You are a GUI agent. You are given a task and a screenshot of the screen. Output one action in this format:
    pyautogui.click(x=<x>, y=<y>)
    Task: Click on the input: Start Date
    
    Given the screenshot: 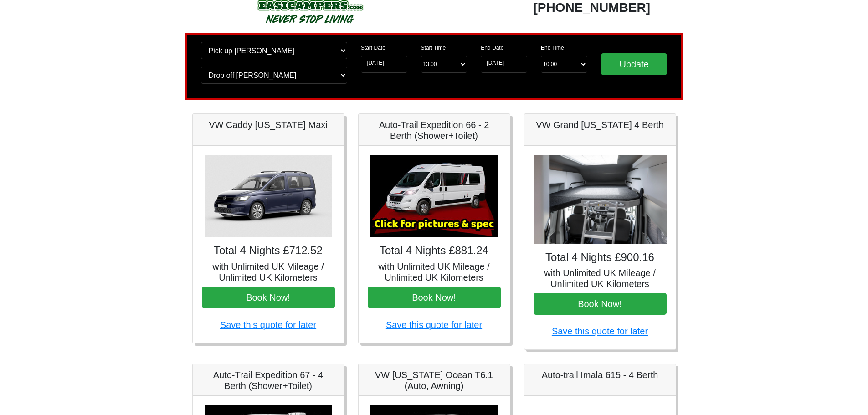 What is the action you would take?
    pyautogui.click(x=384, y=64)
    